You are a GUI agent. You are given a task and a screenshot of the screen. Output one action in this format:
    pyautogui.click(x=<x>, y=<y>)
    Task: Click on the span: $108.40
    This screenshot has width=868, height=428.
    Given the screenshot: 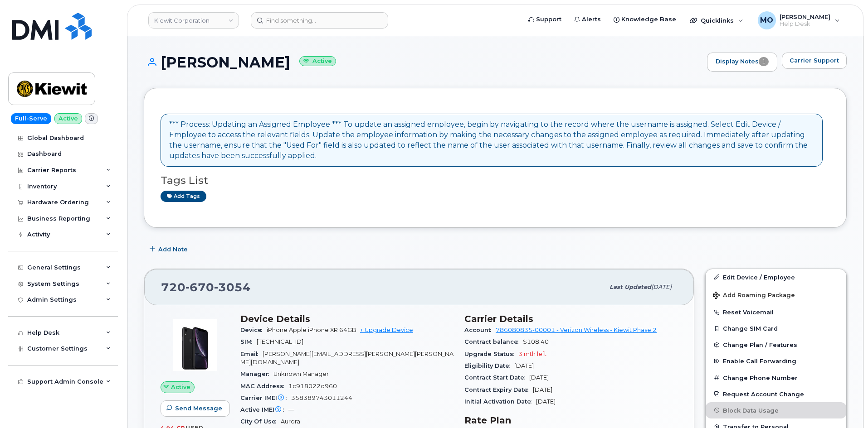 What is the action you would take?
    pyautogui.click(x=536, y=341)
    